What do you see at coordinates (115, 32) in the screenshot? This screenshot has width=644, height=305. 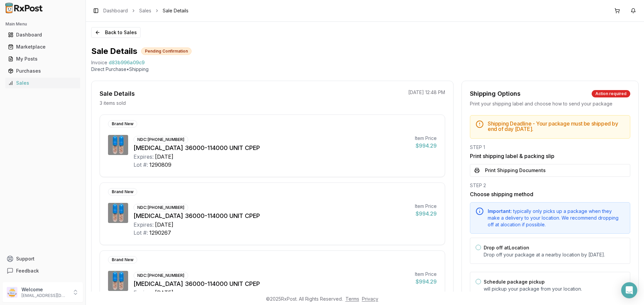 I see `a: Back to Sales` at bounding box center [115, 32].